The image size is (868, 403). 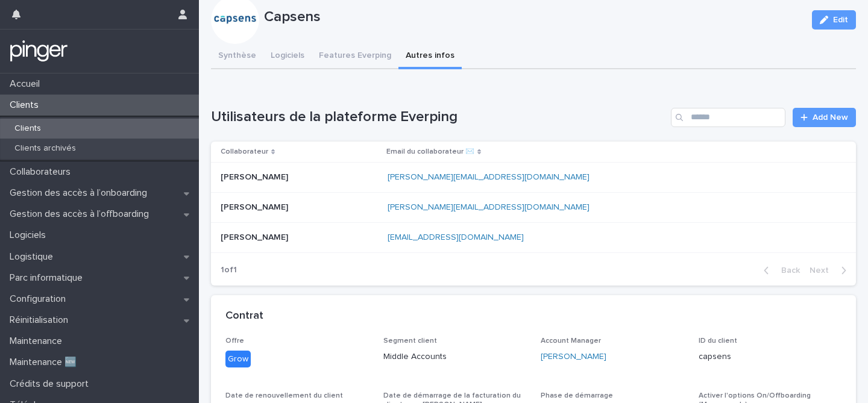 I want to click on p: Maintenance 🆕, so click(x=45, y=362).